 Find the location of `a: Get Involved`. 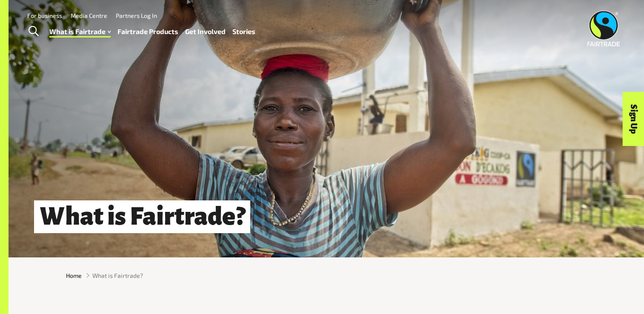

a: Get Involved is located at coordinates (205, 32).